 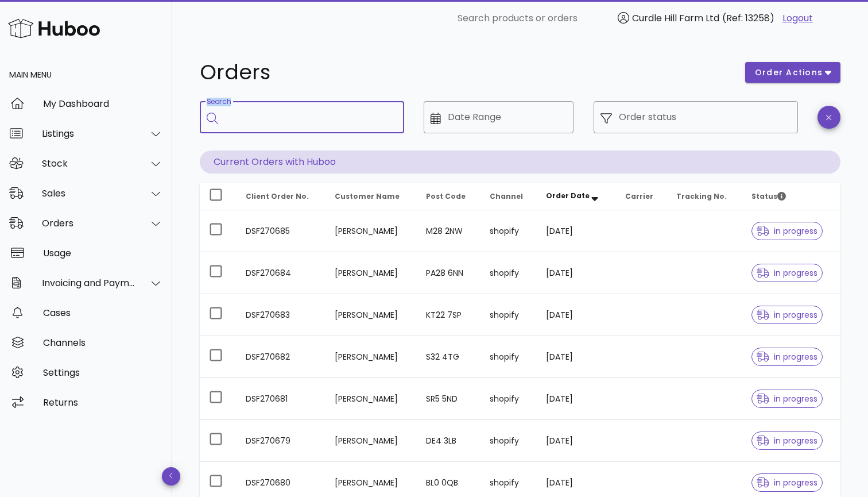 I want to click on td: PA28 6NN, so click(x=448, y=272).